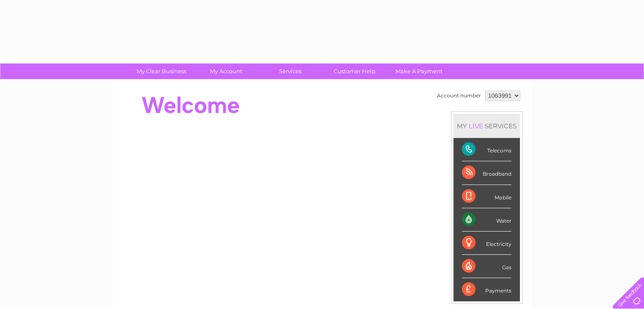 The height and width of the screenshot is (309, 644). I want to click on div: Water, so click(486, 220).